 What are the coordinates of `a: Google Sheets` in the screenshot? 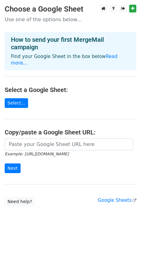 It's located at (117, 200).